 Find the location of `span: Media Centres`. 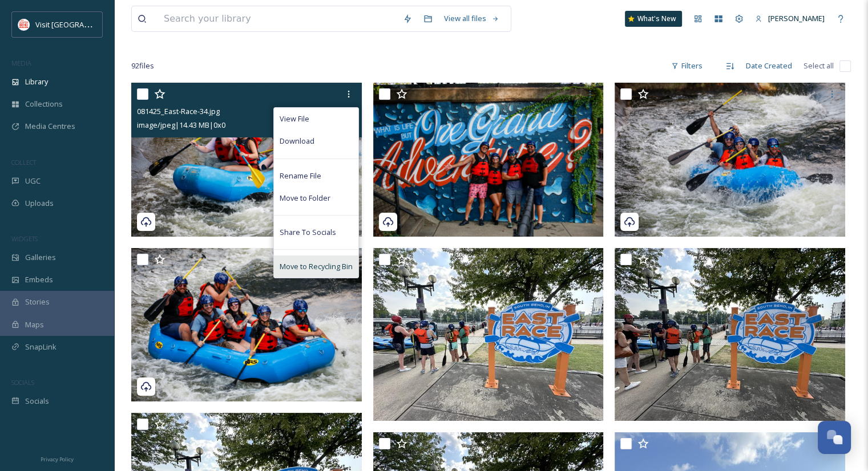

span: Media Centres is located at coordinates (50, 126).